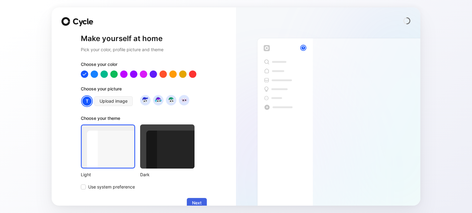 The image size is (472, 213). I want to click on button: Next, so click(197, 203).